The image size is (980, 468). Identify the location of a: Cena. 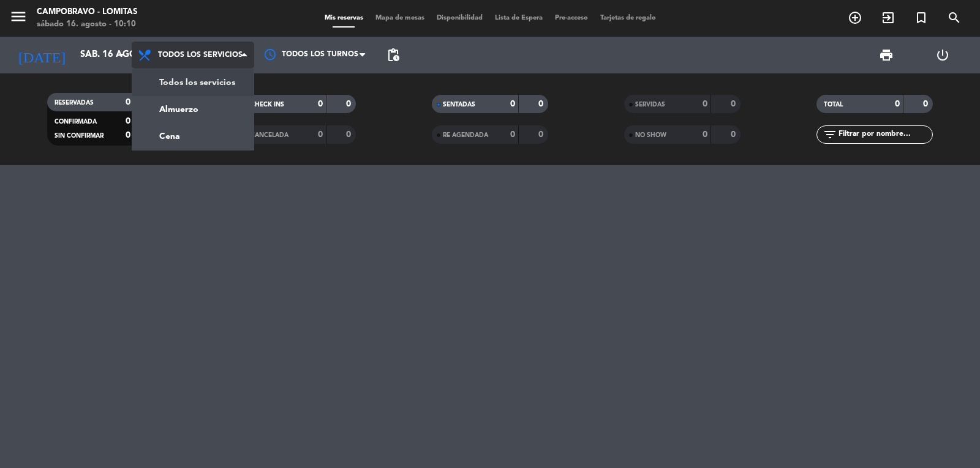
(193, 136).